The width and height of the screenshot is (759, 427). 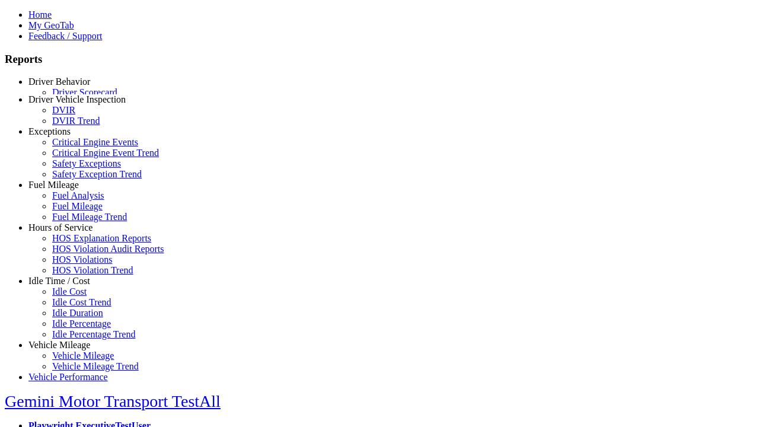 What do you see at coordinates (82, 302) in the screenshot?
I see `a: Idle Cost Trend` at bounding box center [82, 302].